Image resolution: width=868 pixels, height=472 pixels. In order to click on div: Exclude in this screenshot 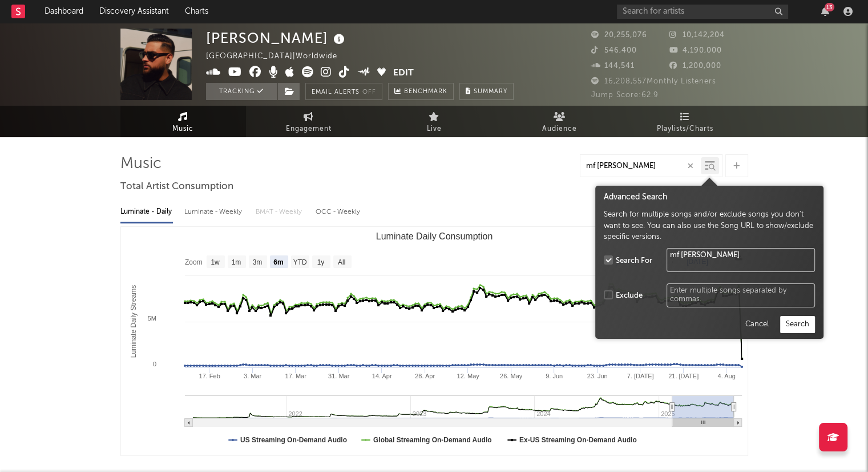, I will do `click(629, 296)`.